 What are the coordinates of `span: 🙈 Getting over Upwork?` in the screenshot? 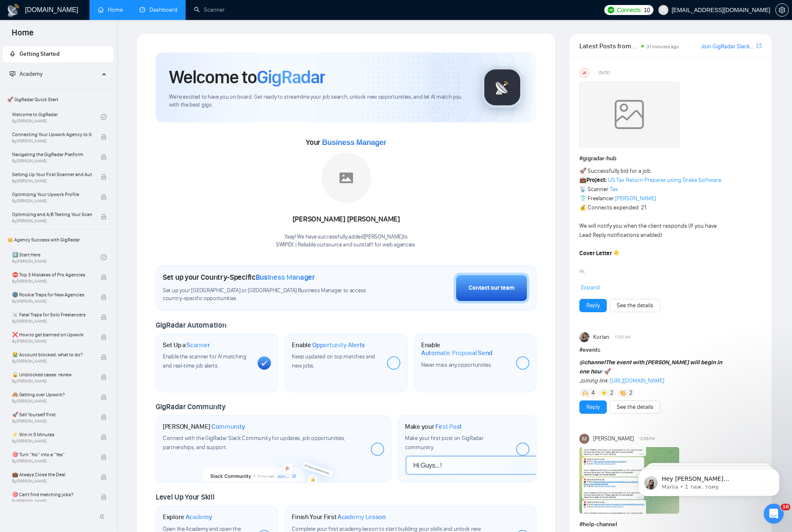 It's located at (52, 394).